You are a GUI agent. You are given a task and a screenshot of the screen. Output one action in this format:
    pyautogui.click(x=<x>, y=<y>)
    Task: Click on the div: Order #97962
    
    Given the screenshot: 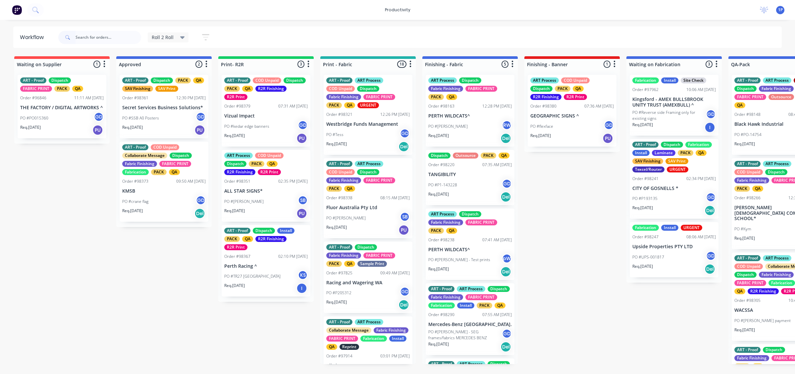 What is the action you would take?
    pyautogui.click(x=645, y=90)
    